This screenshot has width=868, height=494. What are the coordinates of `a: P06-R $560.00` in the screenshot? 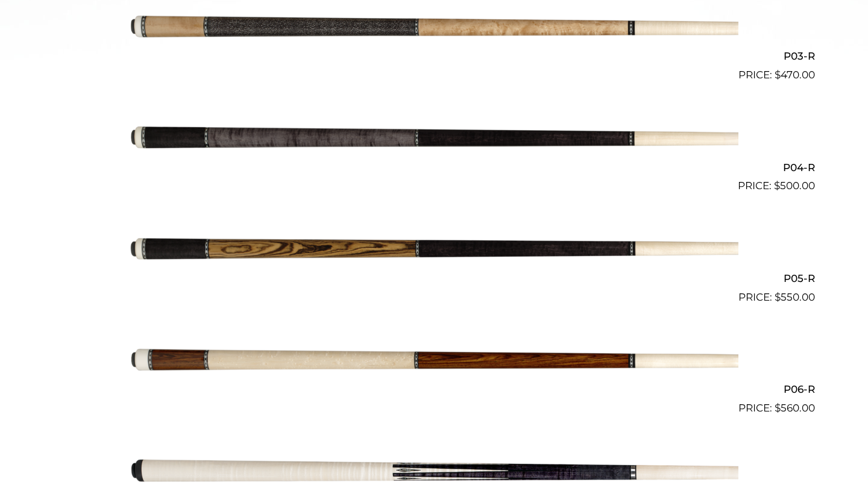 It's located at (434, 363).